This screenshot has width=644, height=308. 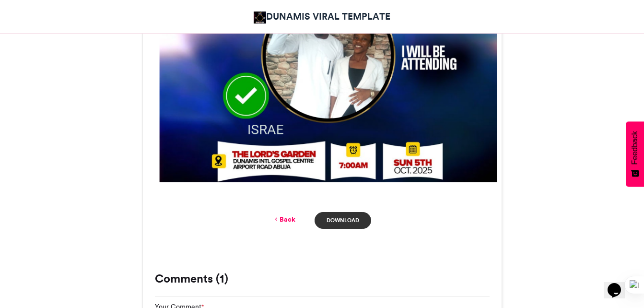 I want to click on h3: Comments (1), so click(x=322, y=278).